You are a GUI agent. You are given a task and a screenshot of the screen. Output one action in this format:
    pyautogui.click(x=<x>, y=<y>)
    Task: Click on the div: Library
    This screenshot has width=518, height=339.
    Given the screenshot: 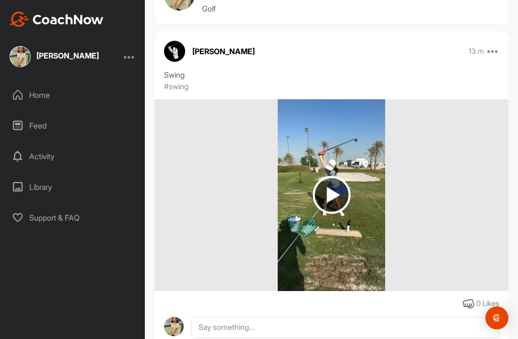 What is the action you would take?
    pyautogui.click(x=73, y=187)
    